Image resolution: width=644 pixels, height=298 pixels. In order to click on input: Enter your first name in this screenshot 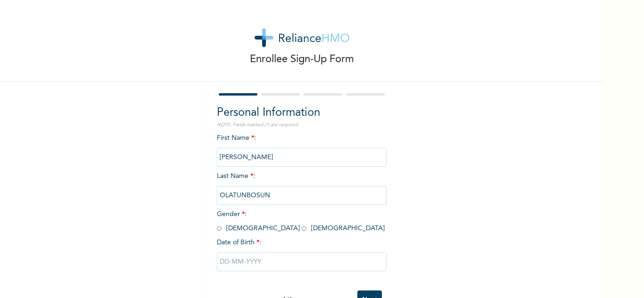, I will do `click(302, 158)`.